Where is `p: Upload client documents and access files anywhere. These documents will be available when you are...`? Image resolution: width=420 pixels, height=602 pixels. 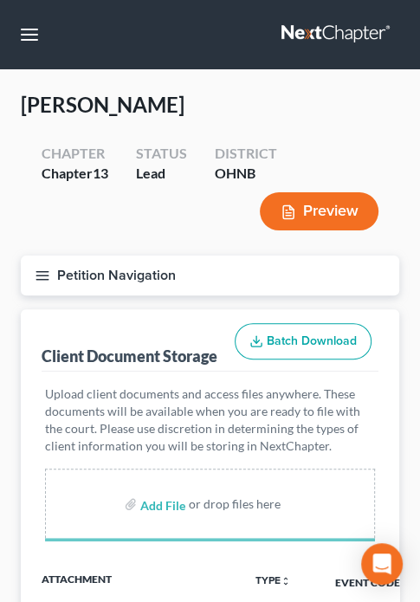
p: Upload client documents and access files anywhere. These documents will be available when you are... is located at coordinates (210, 420).